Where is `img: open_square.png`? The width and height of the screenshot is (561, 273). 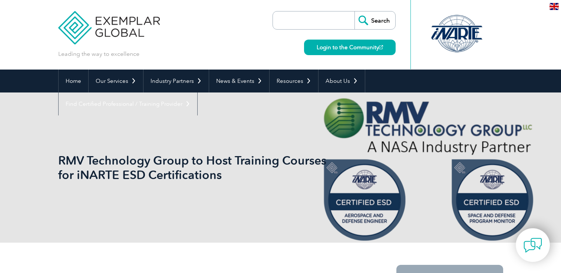
img: open_square.png is located at coordinates (381, 47).